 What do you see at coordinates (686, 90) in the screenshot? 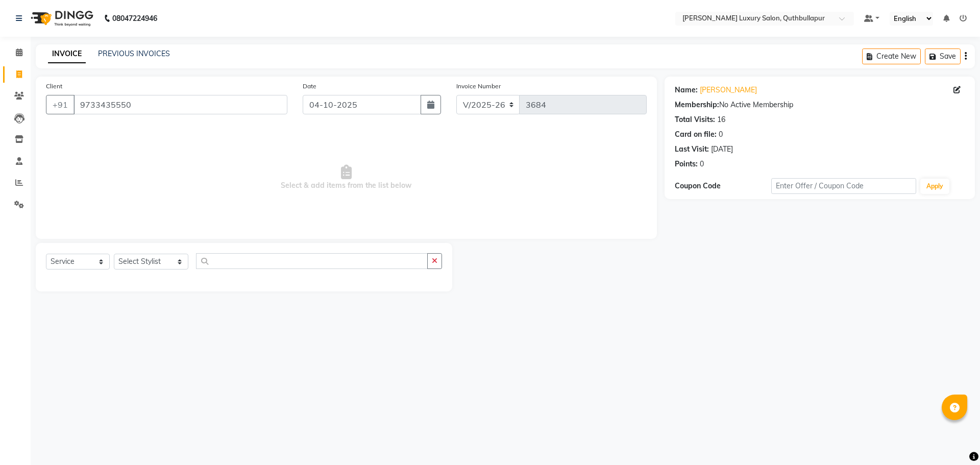
I see `div: Name:` at bounding box center [686, 90].